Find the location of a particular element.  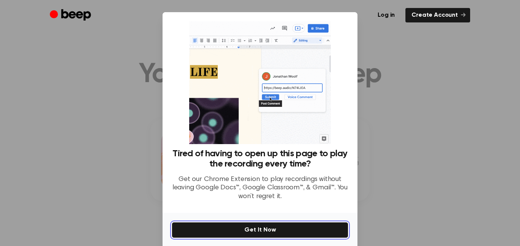

a: Beep is located at coordinates (71, 15).